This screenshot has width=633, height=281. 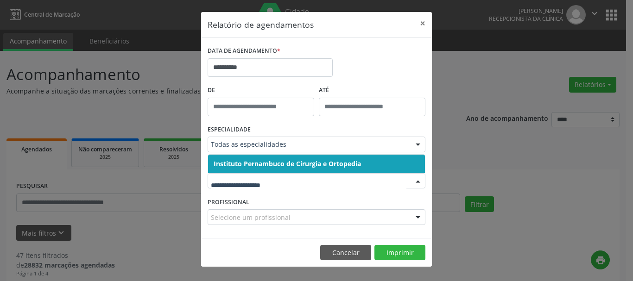 What do you see at coordinates (244, 51) in the screenshot?
I see `label: DATA DE AGENDAMENTO` at bounding box center [244, 51].